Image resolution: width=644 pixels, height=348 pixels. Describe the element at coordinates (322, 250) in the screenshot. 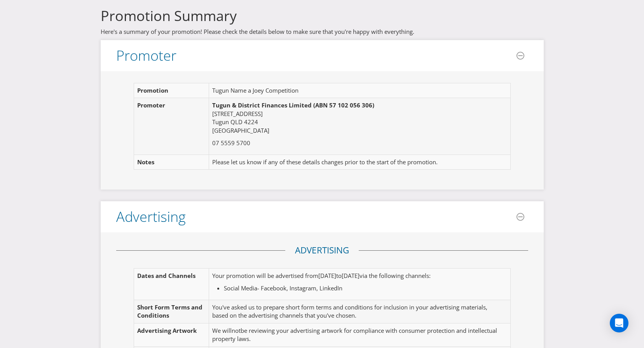

I see `legend: Advertising` at that location.